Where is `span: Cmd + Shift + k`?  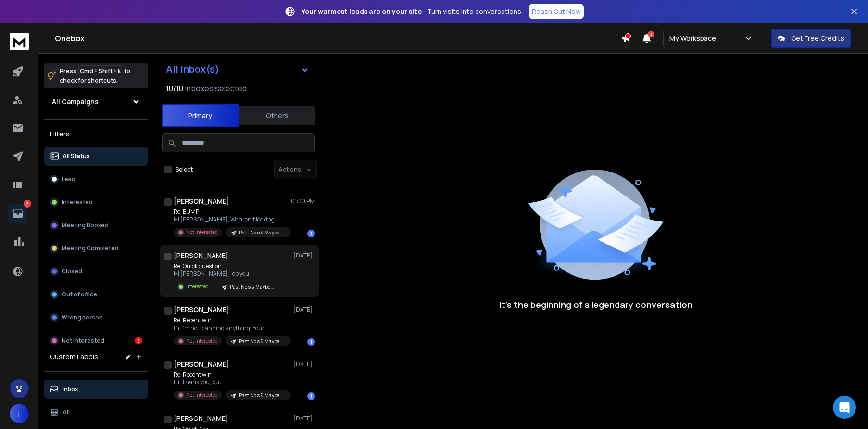 span: Cmd + Shift + k is located at coordinates (100, 71).